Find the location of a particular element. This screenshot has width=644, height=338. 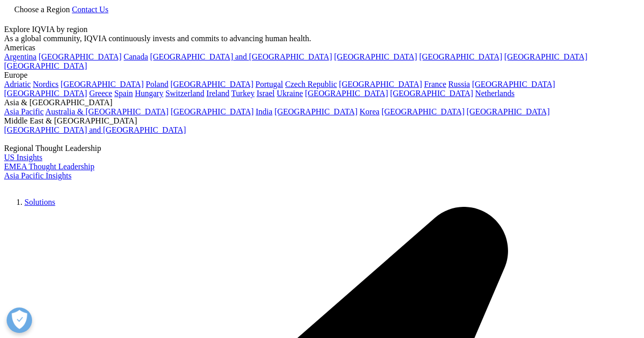

a: Argentina is located at coordinates (20, 56).